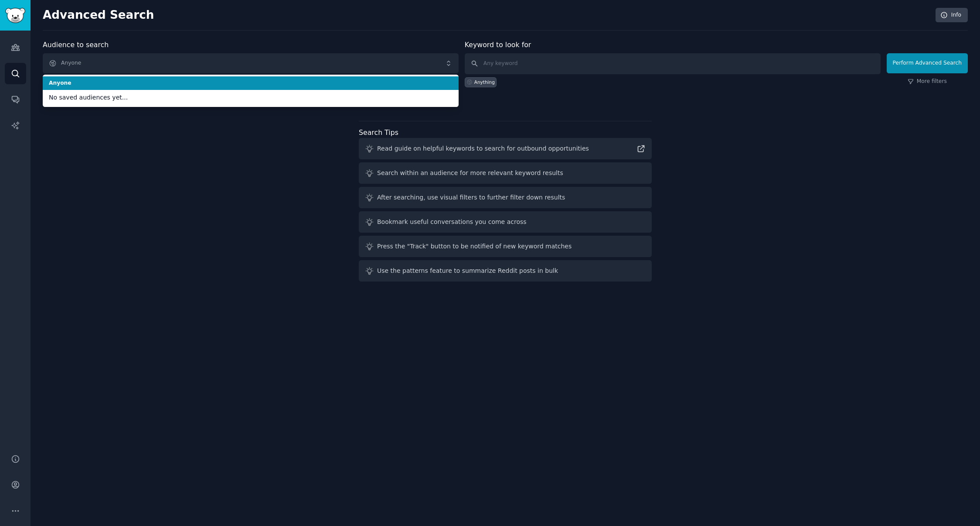 The image size is (980, 526). Describe the element at coordinates (475, 246) in the screenshot. I see `div: Press the "Track" button to be notified of new keyword matches` at that location.